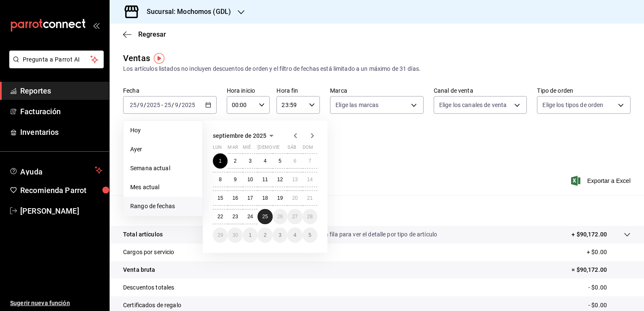 The width and height of the screenshot is (644, 311). What do you see at coordinates (377, 91) in the screenshot?
I see `label: Marca` at bounding box center [377, 91].